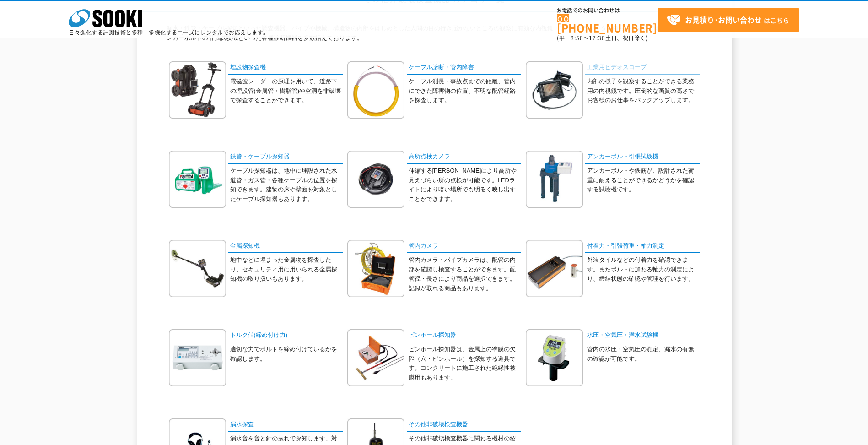  I want to click on a: 金属探知機, so click(286, 246).